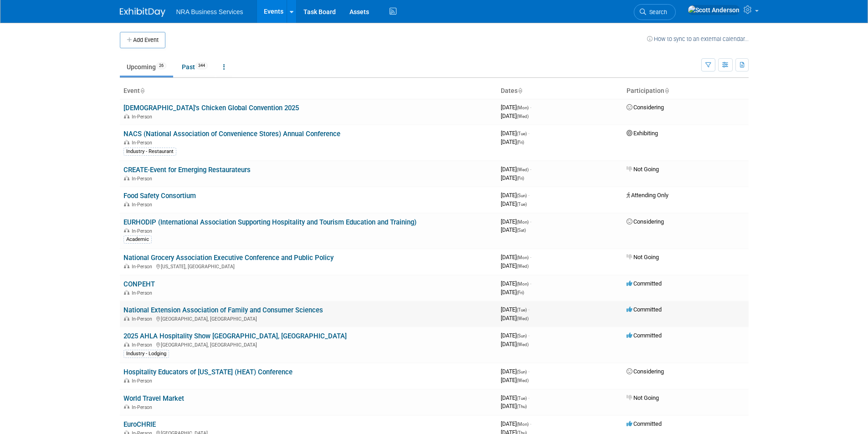 The width and height of the screenshot is (868, 434). I want to click on a: Sort by Event Name, so click(142, 90).